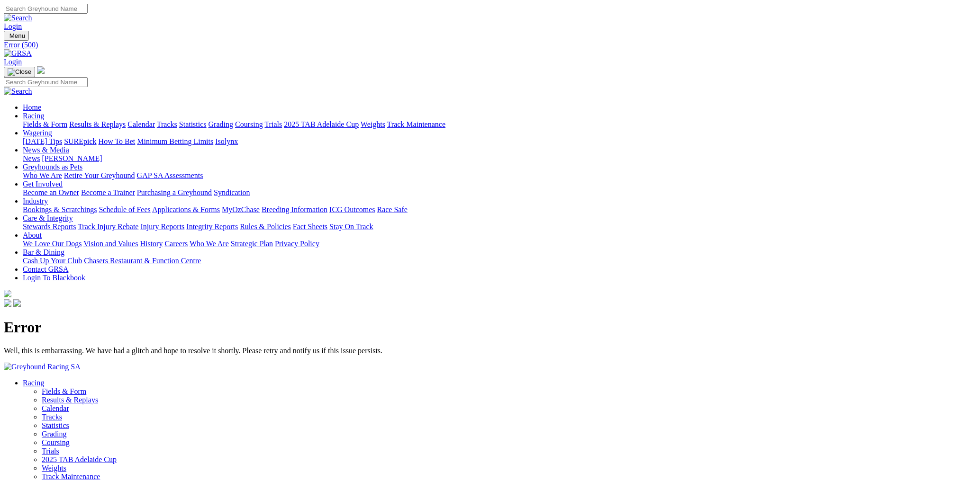 This screenshot has width=980, height=490. Describe the element at coordinates (490, 328) in the screenshot. I see `h1: Error` at that location.